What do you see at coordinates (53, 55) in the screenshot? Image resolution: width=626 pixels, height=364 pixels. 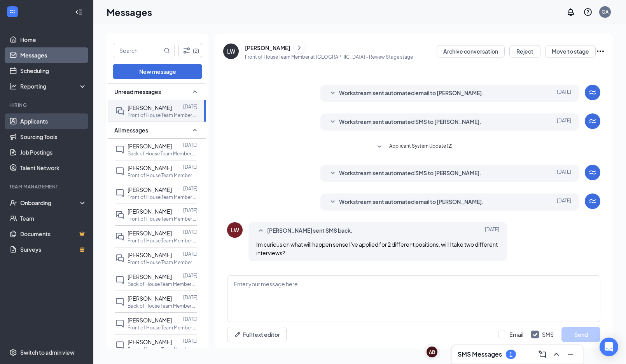 I see `a: Messages` at bounding box center [53, 55].